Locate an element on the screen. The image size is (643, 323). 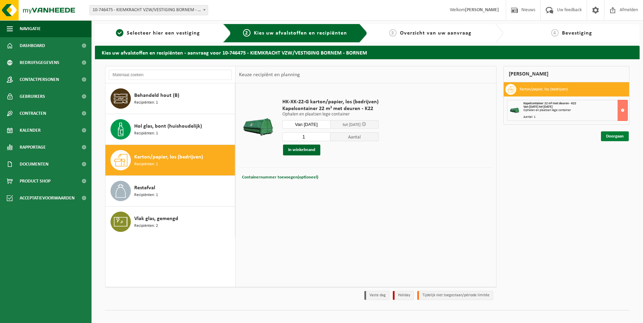
span: Bevestiging is located at coordinates (577, 33).